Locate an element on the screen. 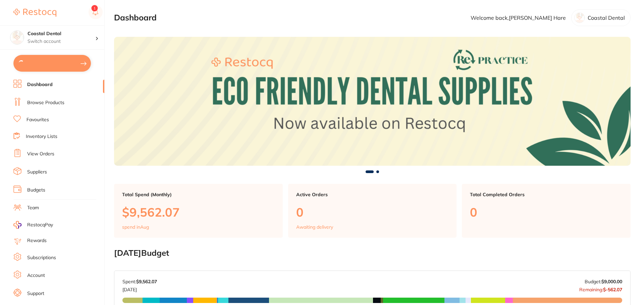 This screenshot has height=305, width=644. a: Browse Products is located at coordinates (46, 103).